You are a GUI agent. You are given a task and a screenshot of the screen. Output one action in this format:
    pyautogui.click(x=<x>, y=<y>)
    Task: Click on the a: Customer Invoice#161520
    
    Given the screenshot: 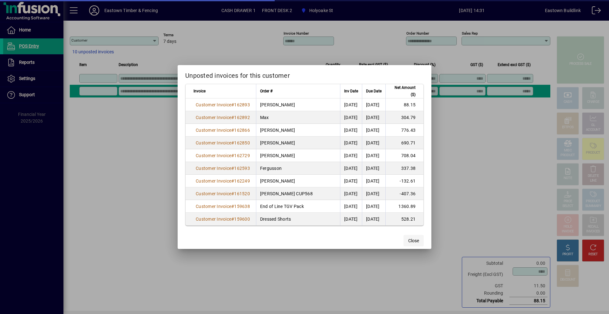 What is the action you would take?
    pyautogui.click(x=223, y=193)
    